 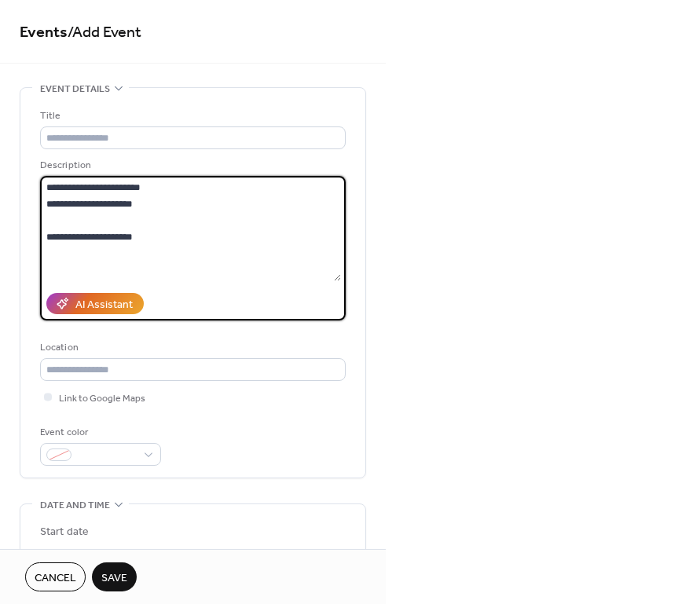 What do you see at coordinates (43, 32) in the screenshot?
I see `a: Events` at bounding box center [43, 32].